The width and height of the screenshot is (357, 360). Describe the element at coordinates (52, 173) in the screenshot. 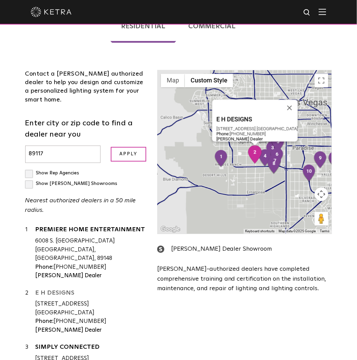

I see `label: Show Rep Agencies` at that location.